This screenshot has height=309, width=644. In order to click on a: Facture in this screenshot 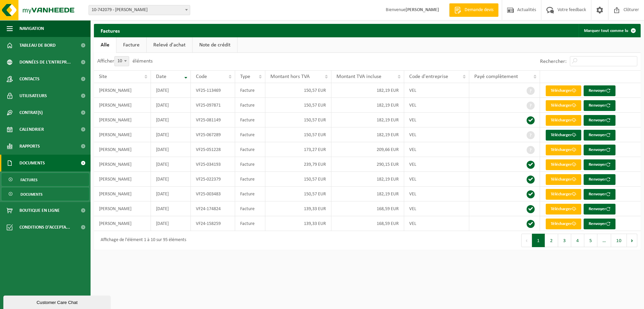, I will do `click(131, 45)`.